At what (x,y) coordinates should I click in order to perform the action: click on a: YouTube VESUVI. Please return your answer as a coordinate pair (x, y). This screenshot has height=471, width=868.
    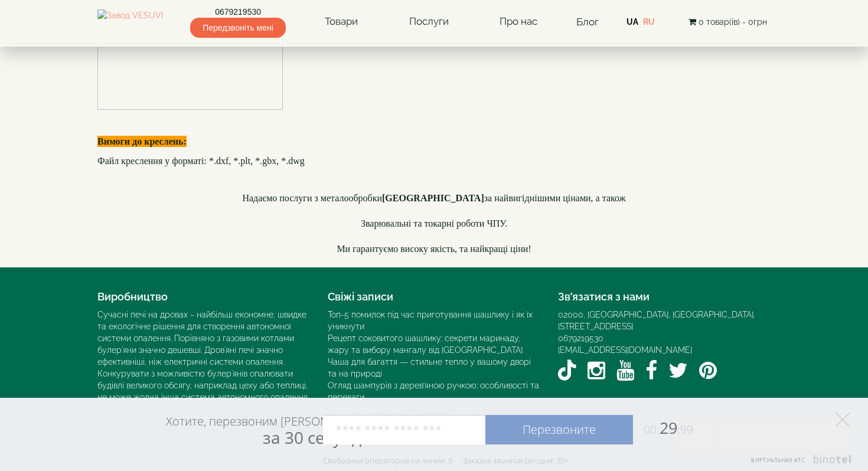
    Looking at the image, I should click on (625, 370).